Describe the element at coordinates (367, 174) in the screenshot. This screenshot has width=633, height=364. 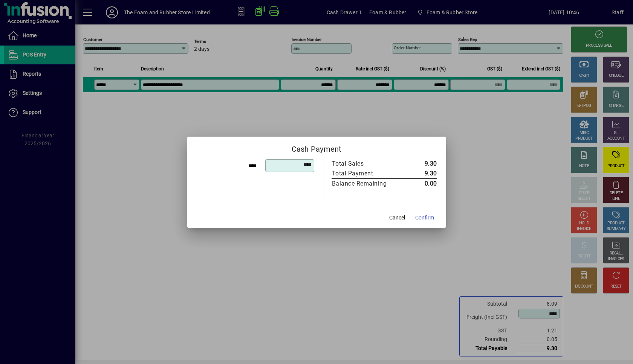
I see `td: Total Payment` at that location.